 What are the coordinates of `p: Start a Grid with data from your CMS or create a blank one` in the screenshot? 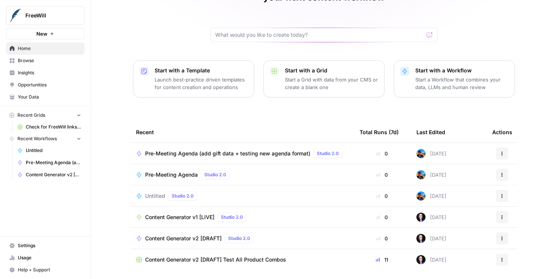 It's located at (332, 83).